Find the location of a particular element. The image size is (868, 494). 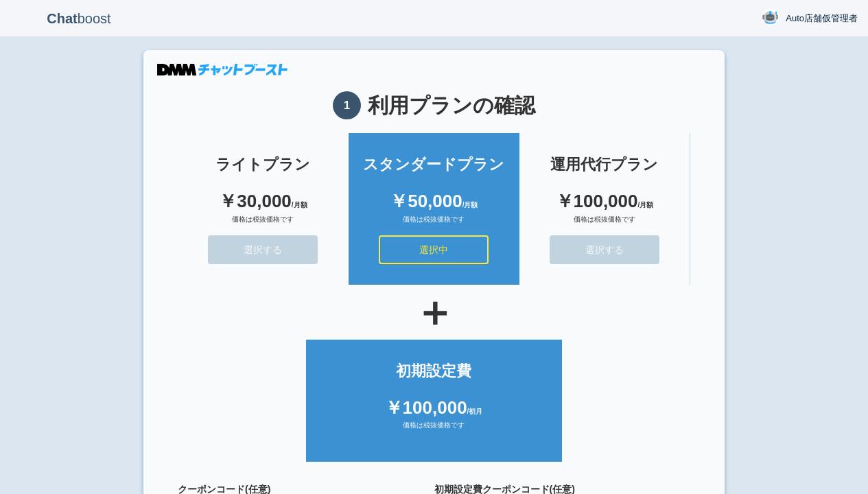

div: ￥30,000 is located at coordinates (263, 201).